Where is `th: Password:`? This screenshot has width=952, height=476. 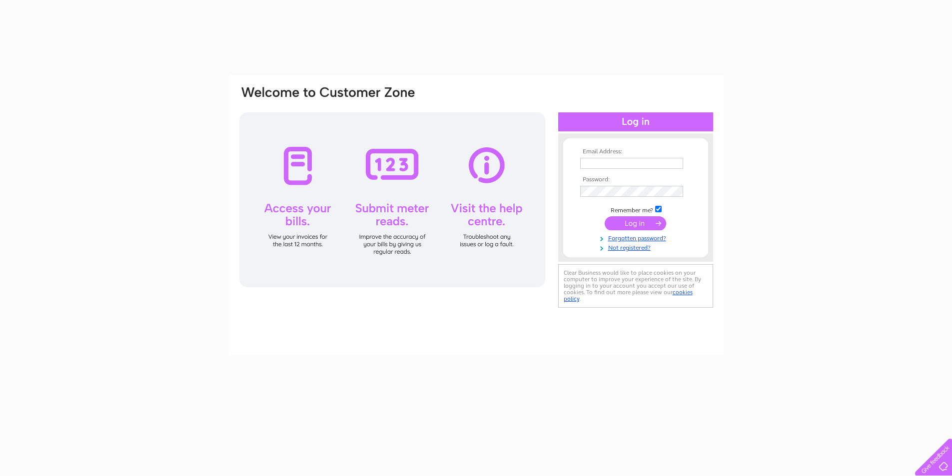 th: Password: is located at coordinates (635, 180).